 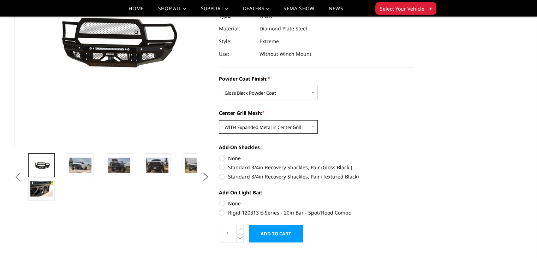 What do you see at coordinates (316, 176) in the screenshot?
I see `label: Standard 3/4in Recovery Shackles, Pair (Textured Black)` at bounding box center [316, 176].